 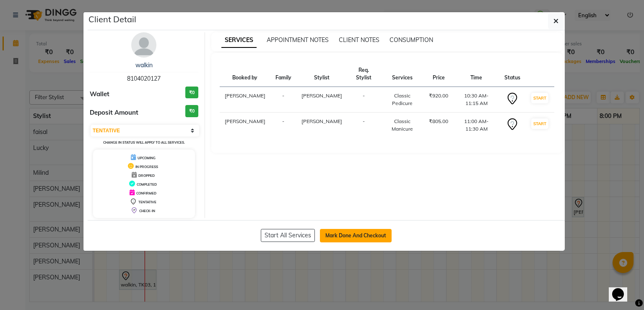 What do you see at coordinates (364, 74) in the screenshot?
I see `th: Req. Stylist` at bounding box center [364, 74].